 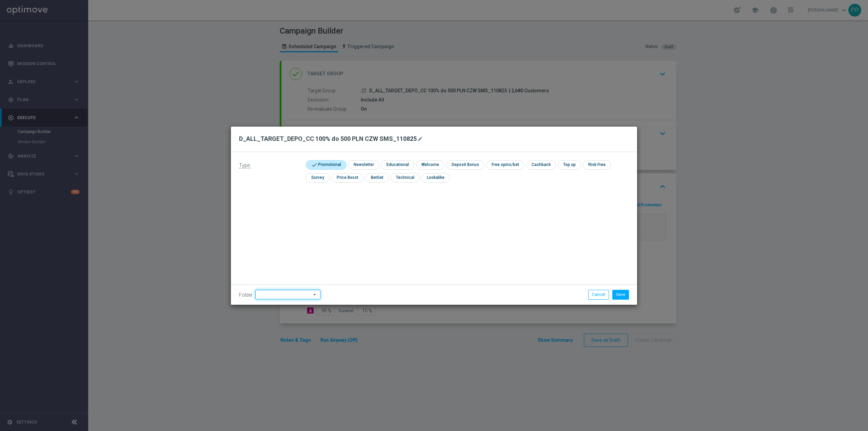 I want to click on button: Save, so click(x=621, y=294).